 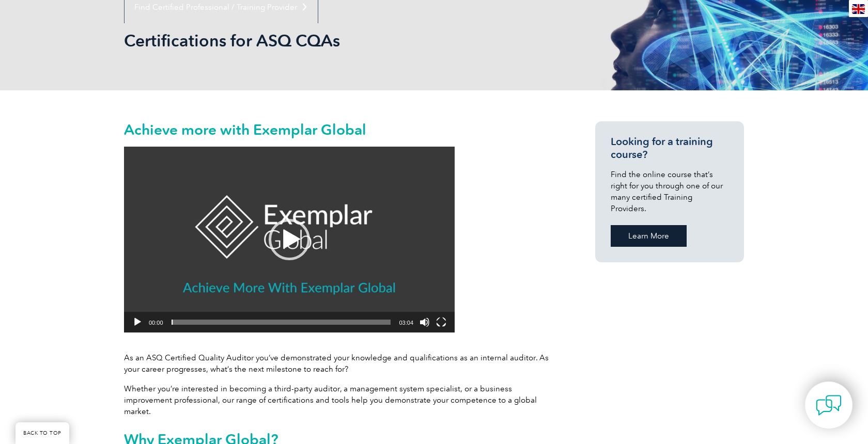 What do you see at coordinates (341, 41) in the screenshot?
I see `h2: Certifications for ASQ CQAs` at bounding box center [341, 41].